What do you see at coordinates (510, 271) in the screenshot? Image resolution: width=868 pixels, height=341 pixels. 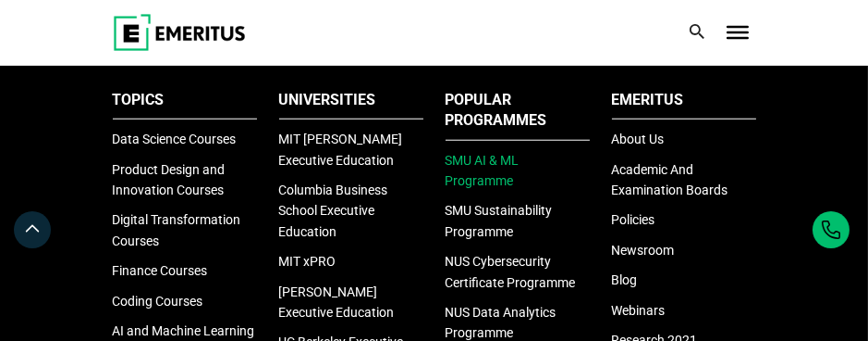 I see `a: NUS Cybersecurity Certificate Programme` at bounding box center [510, 271].